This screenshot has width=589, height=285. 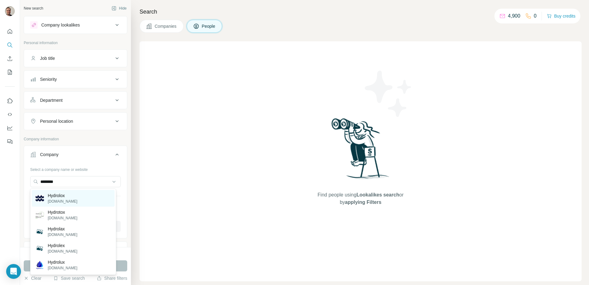 I want to click on button: Industry, so click(x=76, y=250).